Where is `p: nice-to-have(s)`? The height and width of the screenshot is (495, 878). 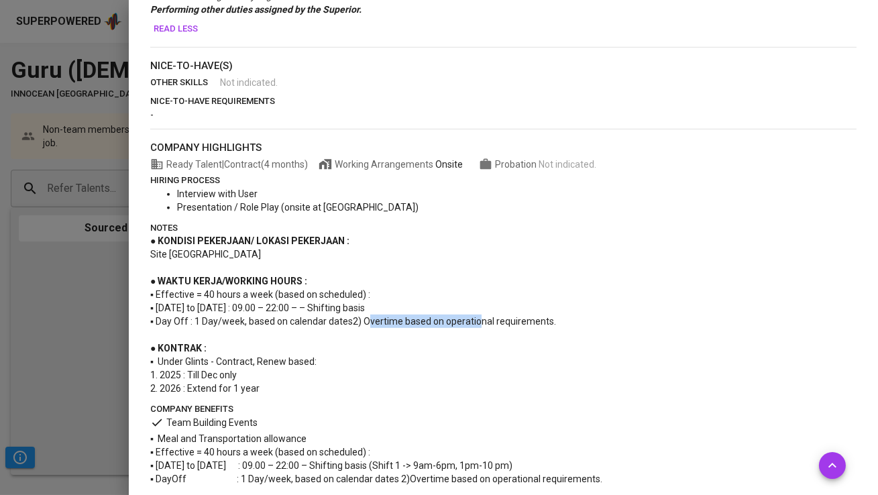
p: nice-to-have(s) is located at coordinates (503, 66).